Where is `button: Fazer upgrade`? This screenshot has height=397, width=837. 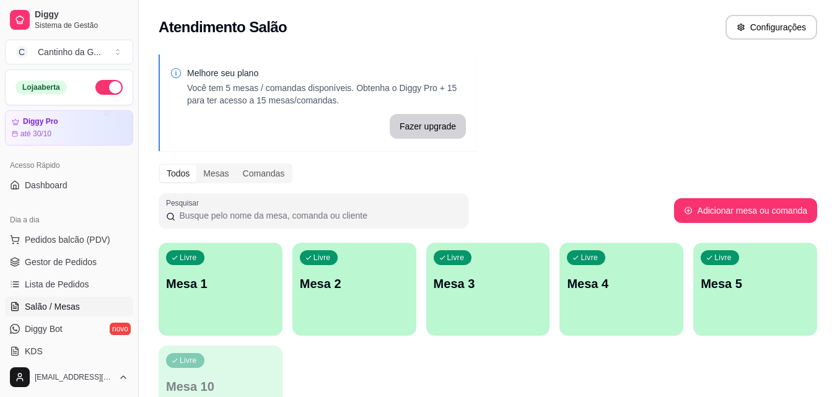
button: Fazer upgrade is located at coordinates (427, 126).